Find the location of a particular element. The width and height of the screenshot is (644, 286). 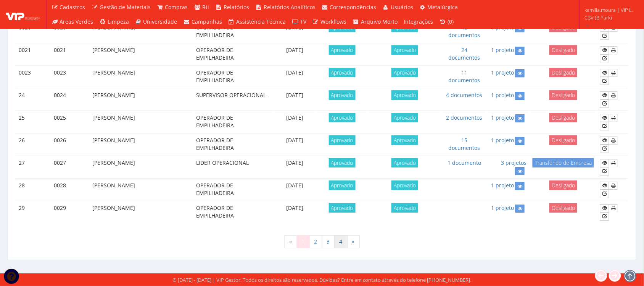

a: 2 documentos is located at coordinates (464, 117).